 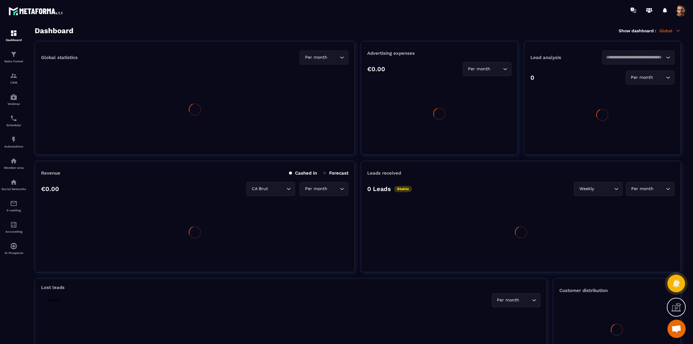 I want to click on span: CA Brut, so click(x=260, y=189).